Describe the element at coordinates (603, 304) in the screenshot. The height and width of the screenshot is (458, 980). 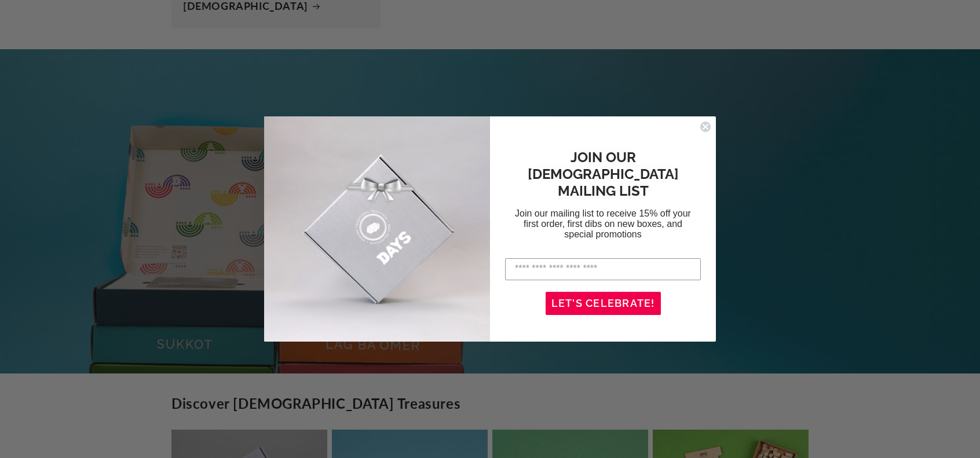
I see `button: LET'S CELEBRATE!` at that location.